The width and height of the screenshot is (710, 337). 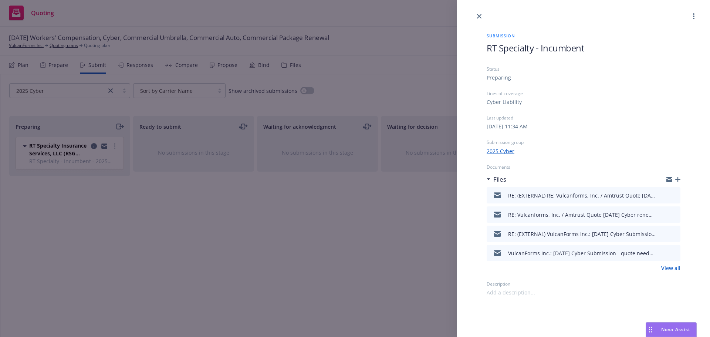 I want to click on span: Submission, so click(x=584, y=35).